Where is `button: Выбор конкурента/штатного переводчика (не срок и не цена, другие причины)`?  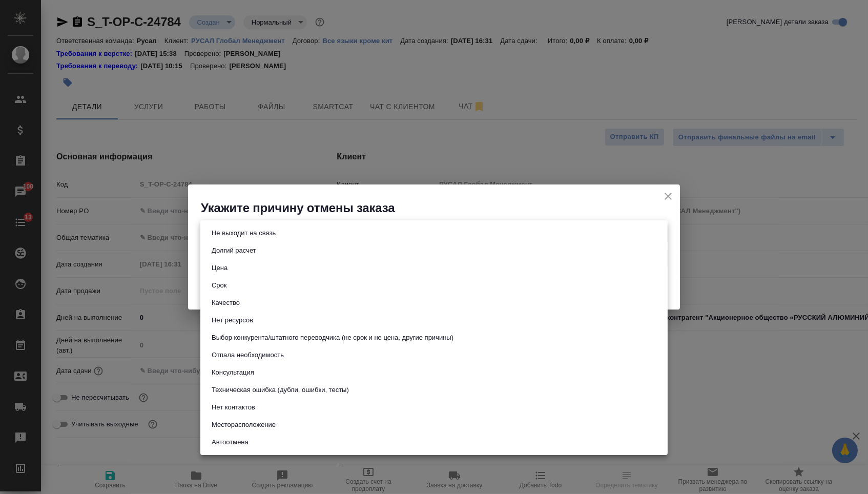 button: Выбор конкурента/штатного переводчика (не срок и не цена, другие причины) is located at coordinates (332, 338).